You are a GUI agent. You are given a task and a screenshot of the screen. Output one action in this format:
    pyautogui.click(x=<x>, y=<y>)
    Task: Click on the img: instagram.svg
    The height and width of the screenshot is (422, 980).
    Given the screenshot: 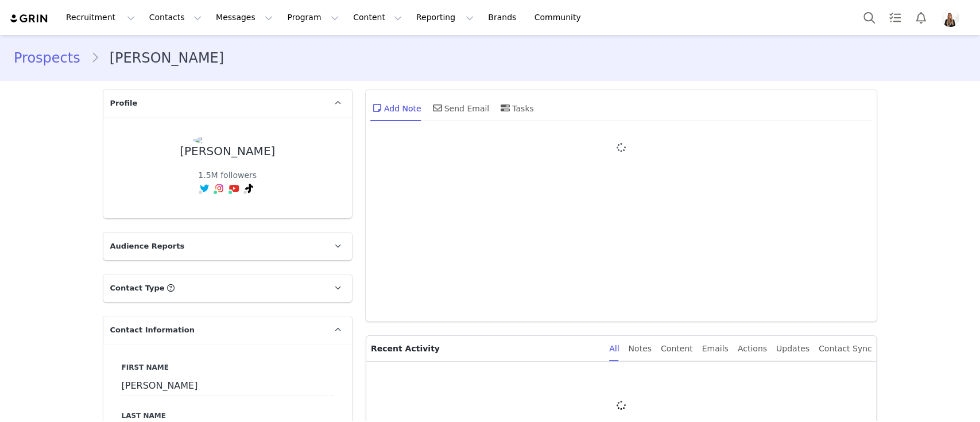 What is the action you would take?
    pyautogui.click(x=219, y=188)
    